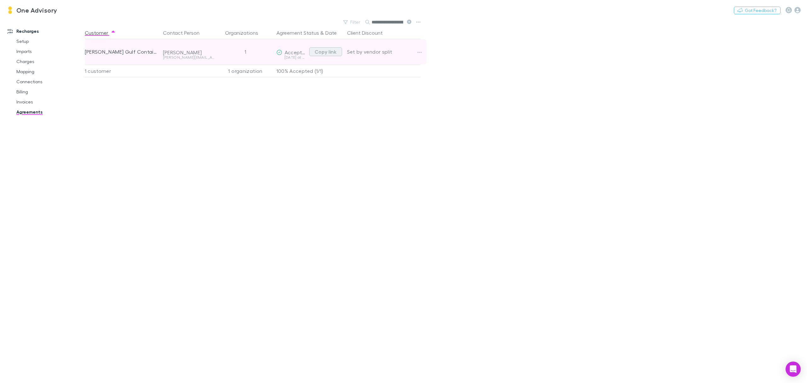 The image size is (807, 383). Describe the element at coordinates (369, 33) in the screenshot. I see `button: Client Discount` at that location.